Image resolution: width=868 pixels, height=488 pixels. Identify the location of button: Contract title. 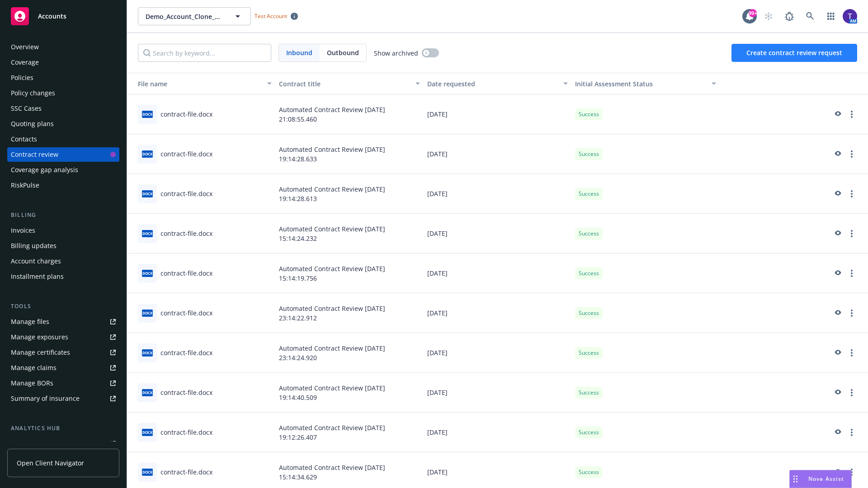
(350, 84).